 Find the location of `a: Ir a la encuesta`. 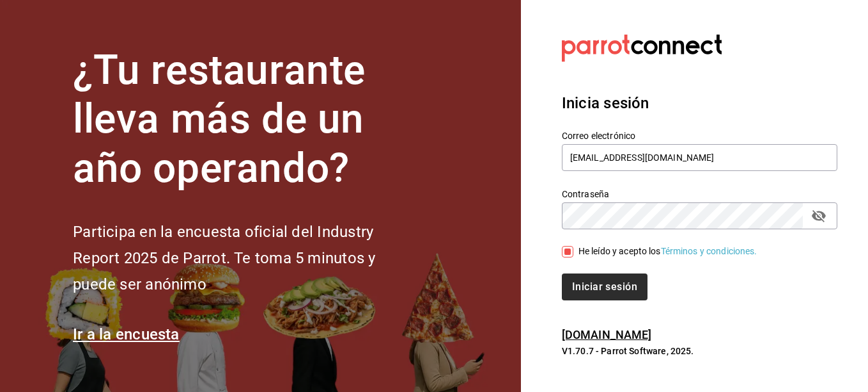

a: Ir a la encuesta is located at coordinates (126, 334).